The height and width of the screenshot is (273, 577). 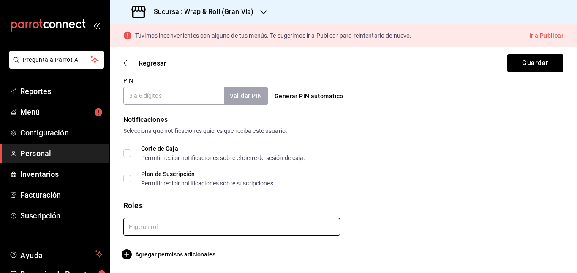 What do you see at coordinates (223, 158) in the screenshot?
I see `div: Permitir recibir notificaciones sobre el cierre de sesión de caja.` at bounding box center [223, 158].